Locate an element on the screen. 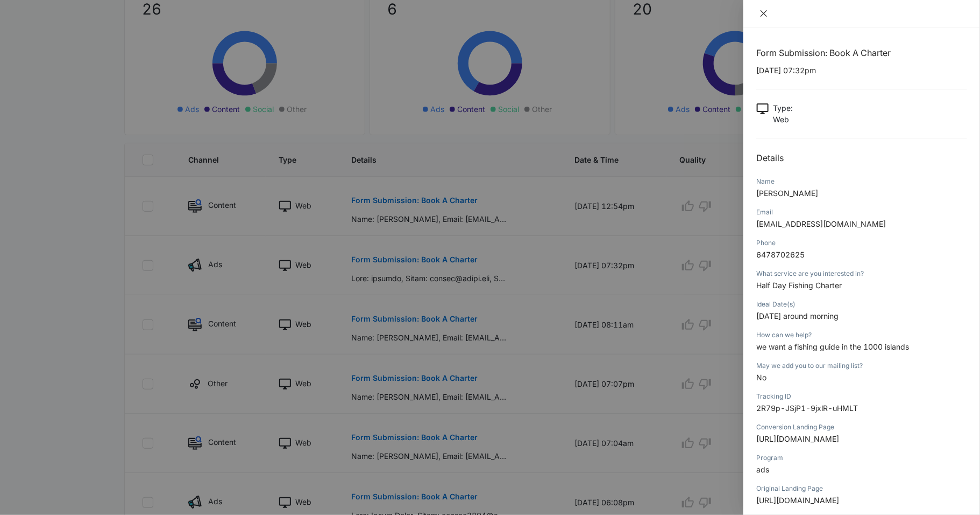 The image size is (980, 515). div: Phone is located at coordinates (862, 242).